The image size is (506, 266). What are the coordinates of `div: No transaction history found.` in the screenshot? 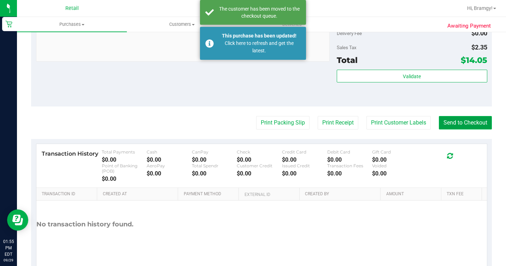 It's located at (85, 224).